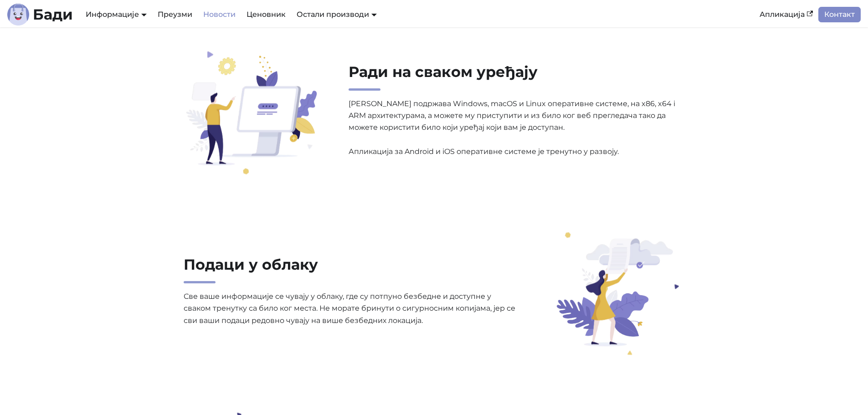 This screenshot has width=868, height=415. Describe the element at coordinates (175, 15) in the screenshot. I see `a: Преузми` at that location.